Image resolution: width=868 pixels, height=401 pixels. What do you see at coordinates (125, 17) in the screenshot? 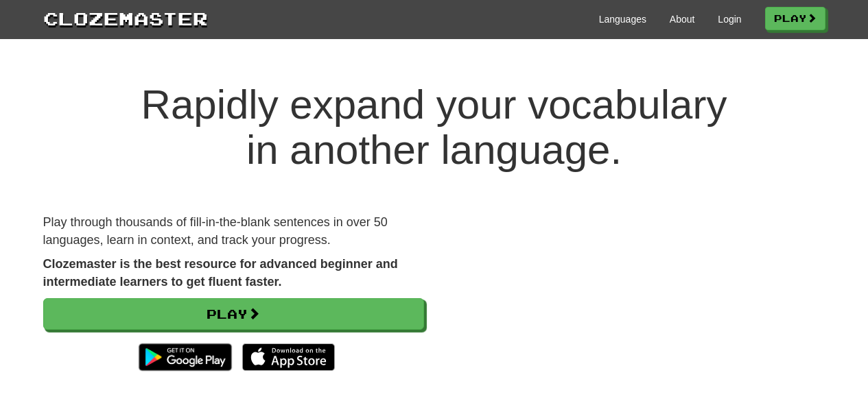
I see `a: Clozemaster` at bounding box center [125, 17].